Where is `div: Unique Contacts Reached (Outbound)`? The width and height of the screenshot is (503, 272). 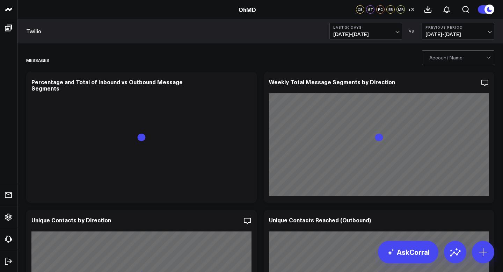 div: Unique Contacts Reached (Outbound) is located at coordinates (320, 220).